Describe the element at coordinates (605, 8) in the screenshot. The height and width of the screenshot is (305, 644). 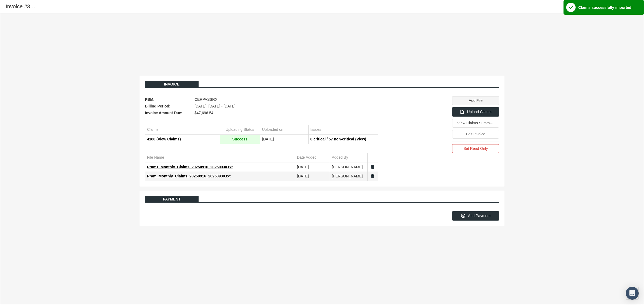
I see `div: Claims successfully imported!` at that location.